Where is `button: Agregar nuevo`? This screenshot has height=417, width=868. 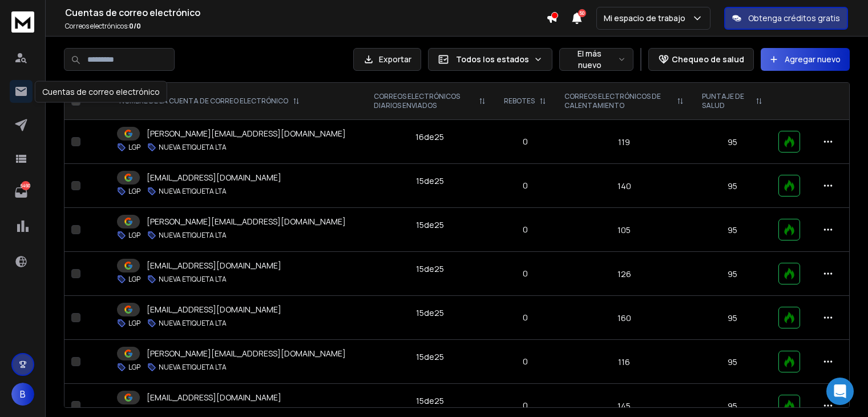
button: Agregar nuevo is located at coordinates (805, 60).